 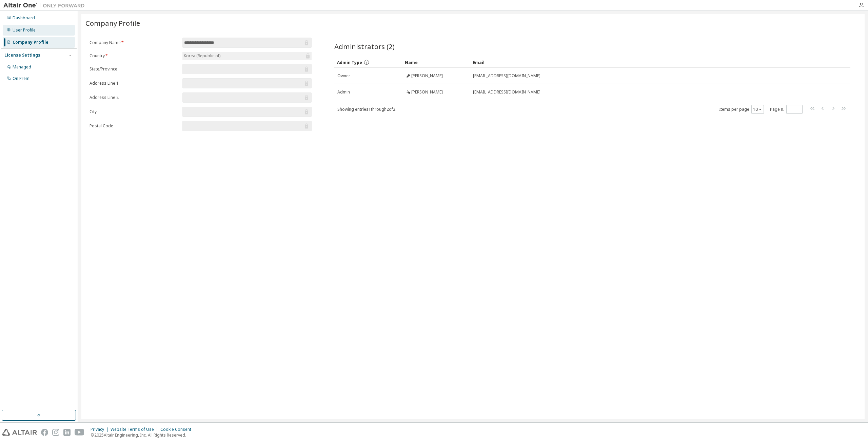 What do you see at coordinates (364, 46) in the screenshot?
I see `span: Administrators (2)` at bounding box center [364, 46].